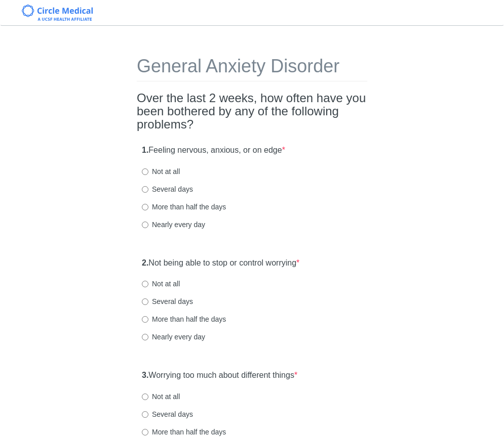 This screenshot has height=437, width=504. Describe the element at coordinates (213, 150) in the screenshot. I see `label: Feeling nervous, anxious, or on edge` at that location.